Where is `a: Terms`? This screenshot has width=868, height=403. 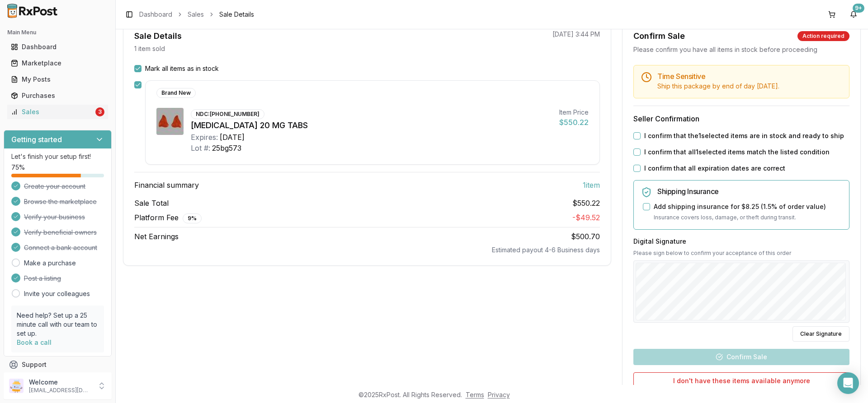
a: Terms is located at coordinates (475, 395).